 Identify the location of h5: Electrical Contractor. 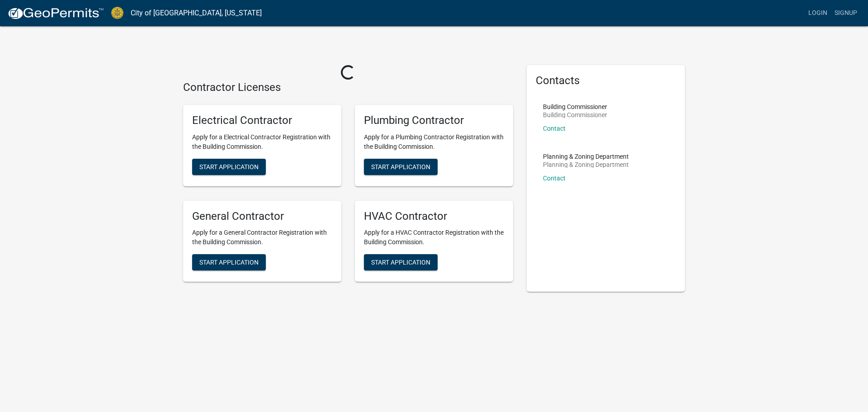
(262, 121).